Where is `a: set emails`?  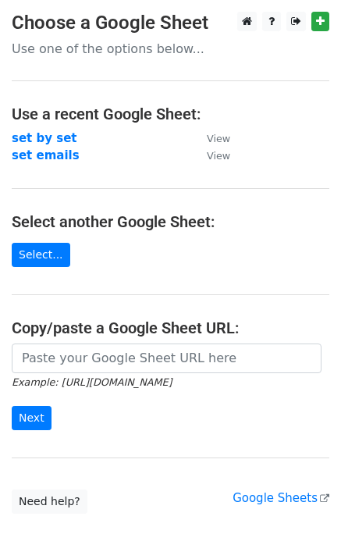
a: set emails is located at coordinates (45, 155).